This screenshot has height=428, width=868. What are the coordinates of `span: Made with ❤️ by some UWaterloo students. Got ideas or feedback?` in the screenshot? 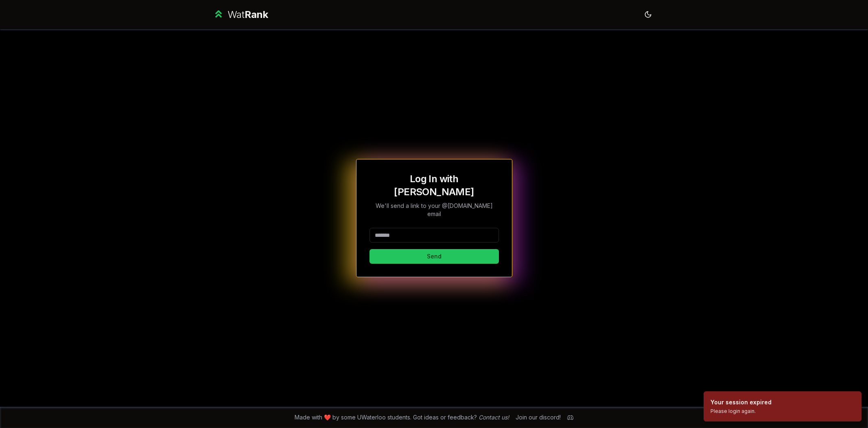 It's located at (402, 417).